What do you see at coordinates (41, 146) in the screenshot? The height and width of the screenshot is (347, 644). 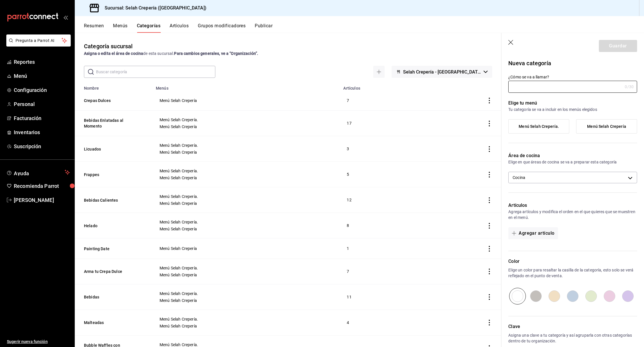 I see `span: Suscripción` at bounding box center [41, 146].